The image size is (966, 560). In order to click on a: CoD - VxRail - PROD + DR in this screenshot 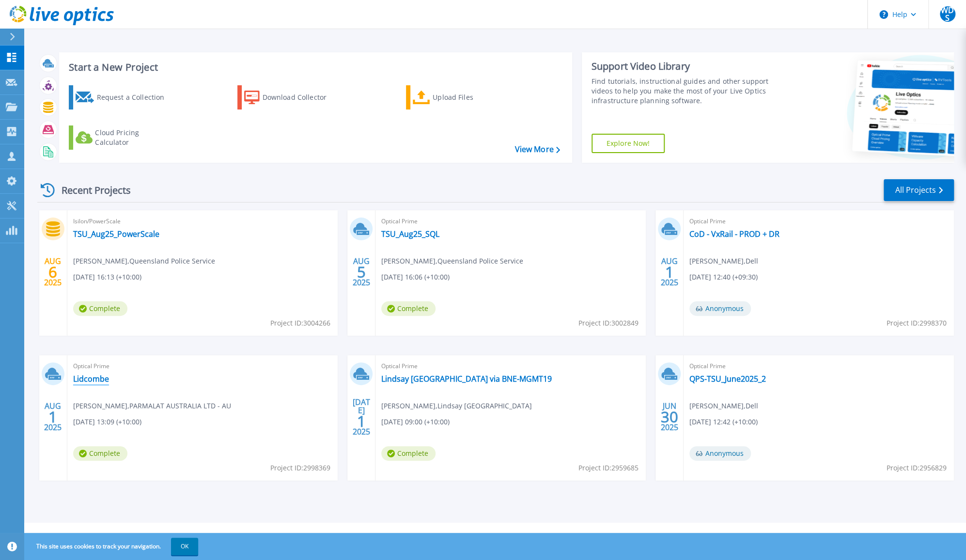, I will do `click(734, 234)`.